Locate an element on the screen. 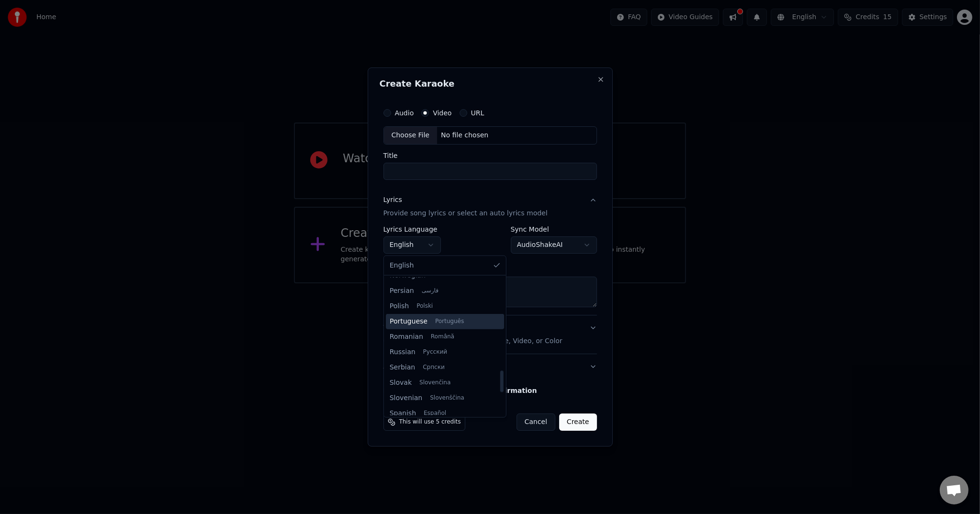 This screenshot has height=514, width=980. span: فارسی is located at coordinates (430, 291).